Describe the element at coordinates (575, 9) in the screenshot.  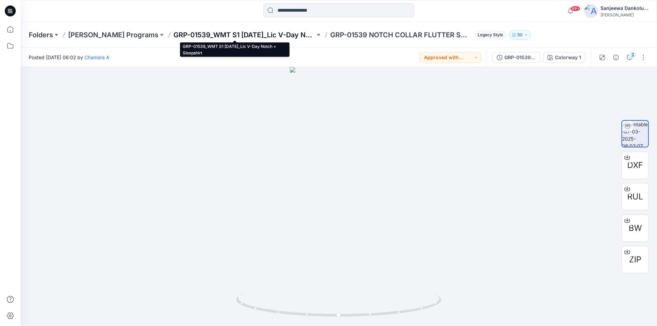
I see `span: 99+` at that location.